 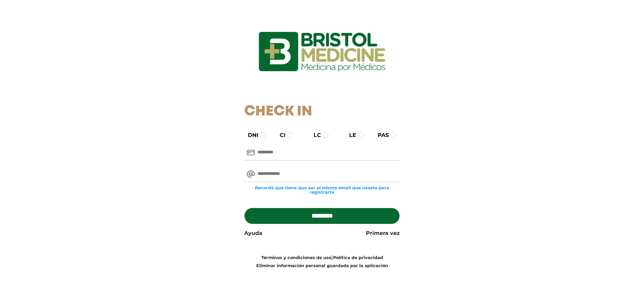 What do you see at coordinates (250, 135) in the screenshot?
I see `label: DNI` at bounding box center [250, 135].